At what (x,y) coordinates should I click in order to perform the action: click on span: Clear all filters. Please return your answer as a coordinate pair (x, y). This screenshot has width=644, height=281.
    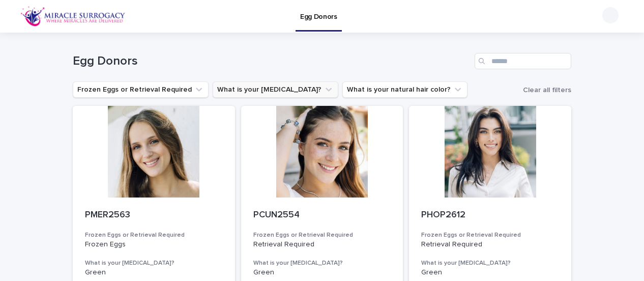
    Looking at the image, I should click on (547, 90).